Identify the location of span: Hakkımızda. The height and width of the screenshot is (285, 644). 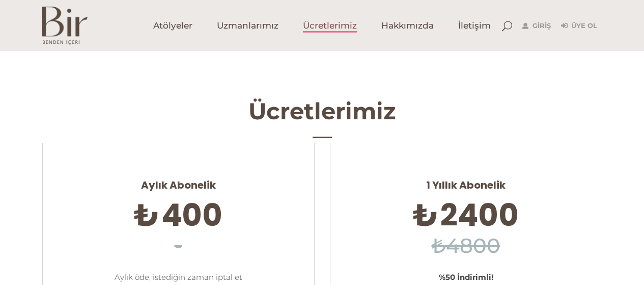
(407, 26).